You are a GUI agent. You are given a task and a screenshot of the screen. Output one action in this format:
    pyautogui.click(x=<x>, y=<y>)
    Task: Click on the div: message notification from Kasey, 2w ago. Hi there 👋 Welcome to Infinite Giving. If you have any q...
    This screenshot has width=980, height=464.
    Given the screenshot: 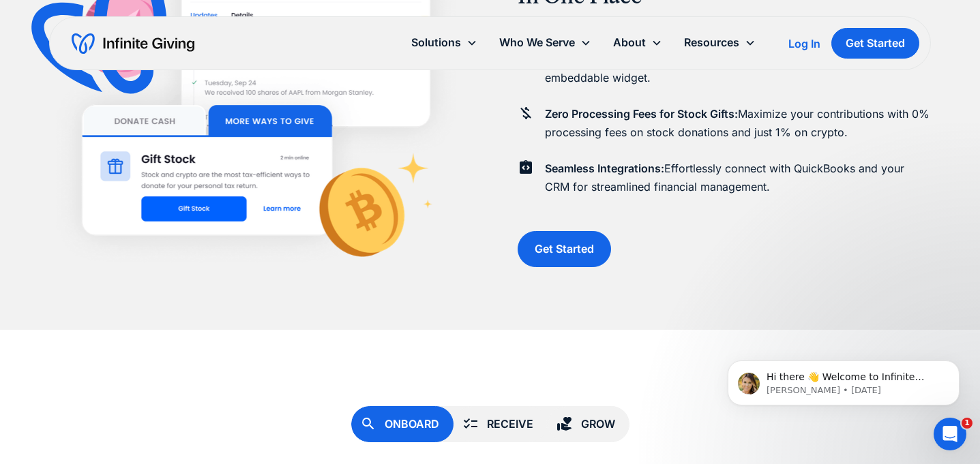 What is the action you would take?
    pyautogui.click(x=136, y=51)
    